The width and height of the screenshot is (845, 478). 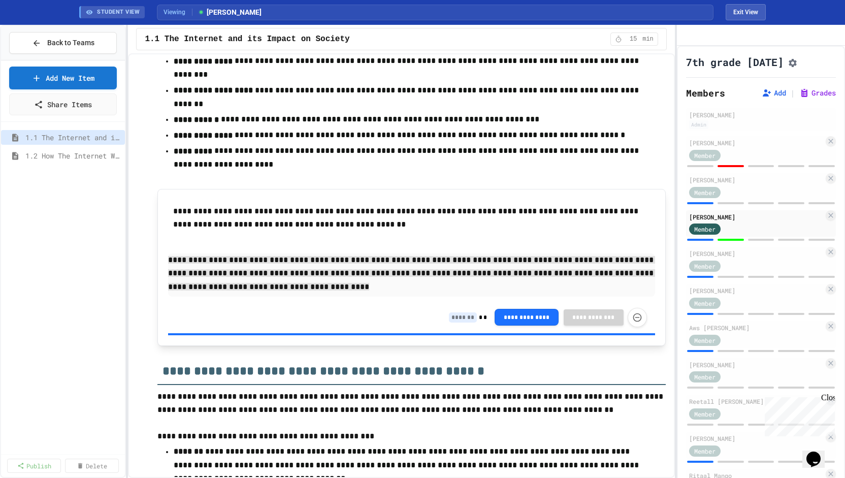 I want to click on a: Share Items, so click(x=63, y=104).